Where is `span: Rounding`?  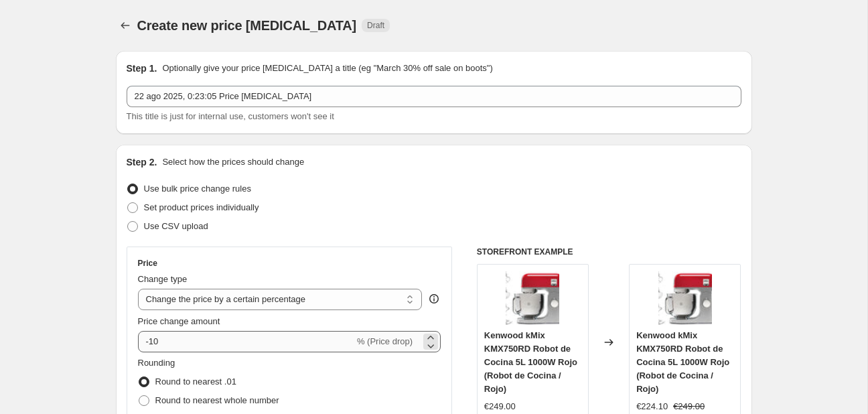 span: Rounding is located at coordinates (157, 363).